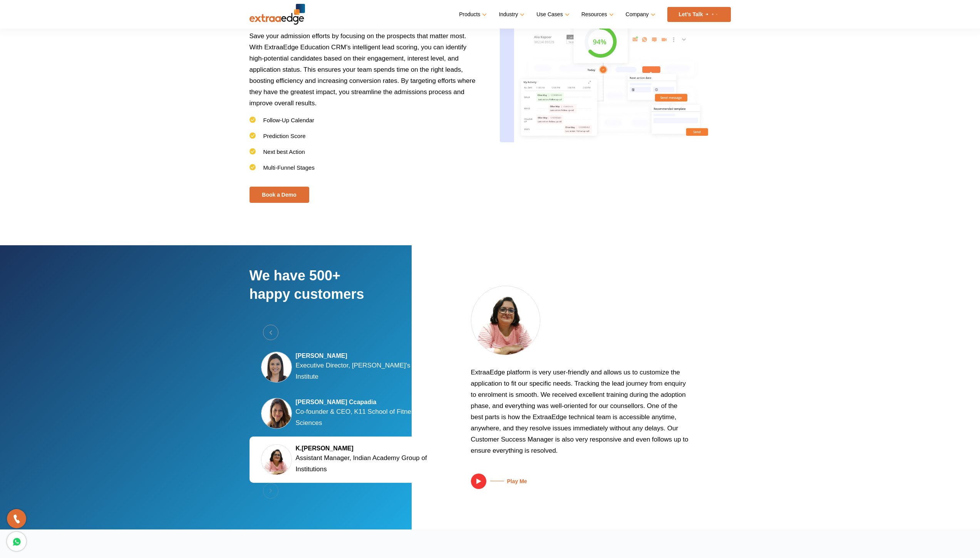  I want to click on a: Industry, so click(511, 14).